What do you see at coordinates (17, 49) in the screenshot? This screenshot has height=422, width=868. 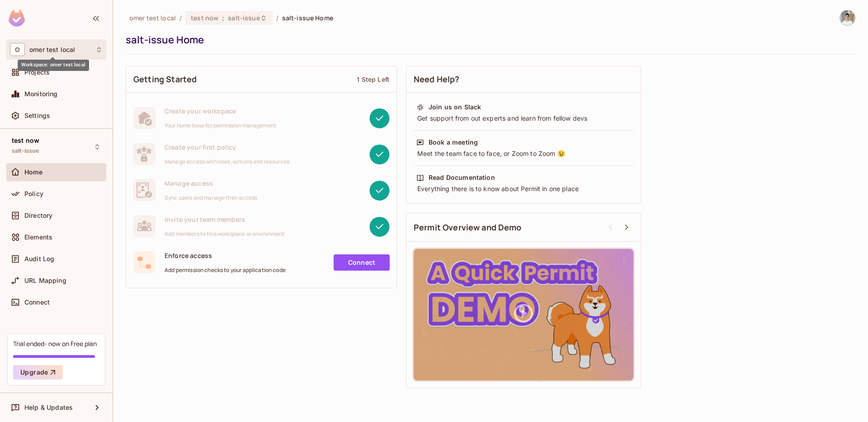 I see `span: O` at bounding box center [17, 49].